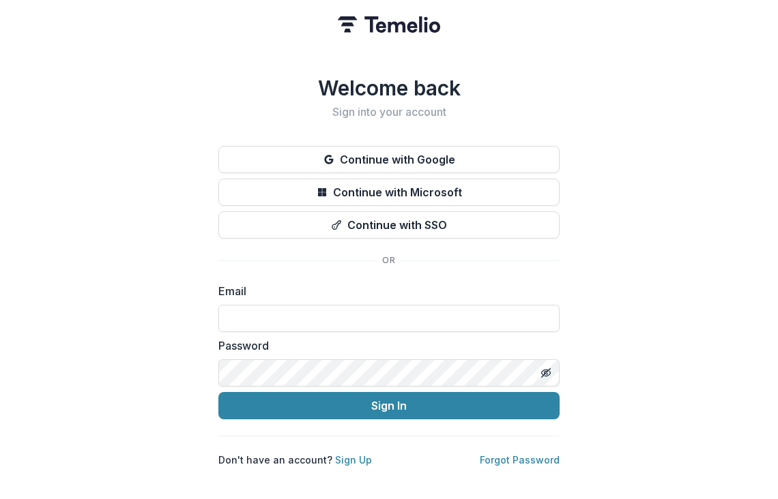 The image size is (778, 499). What do you see at coordinates (295, 460) in the screenshot?
I see `p: Don't have an account?` at bounding box center [295, 460].